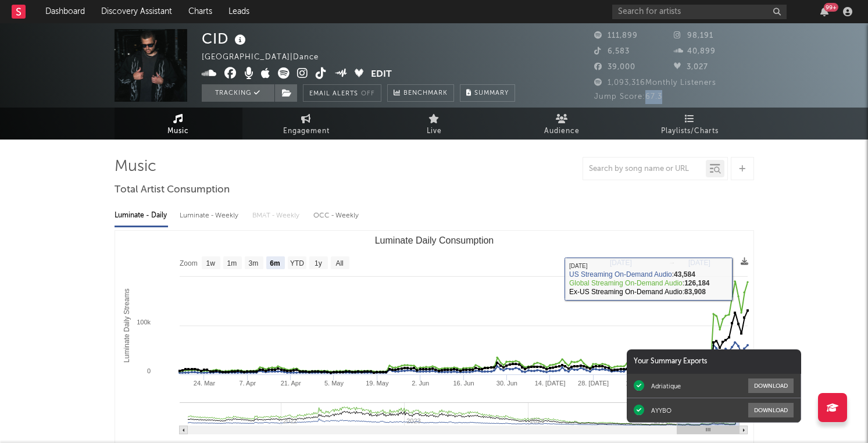 Image resolution: width=868 pixels, height=443 pixels. I want to click on text: 3m, so click(253, 264).